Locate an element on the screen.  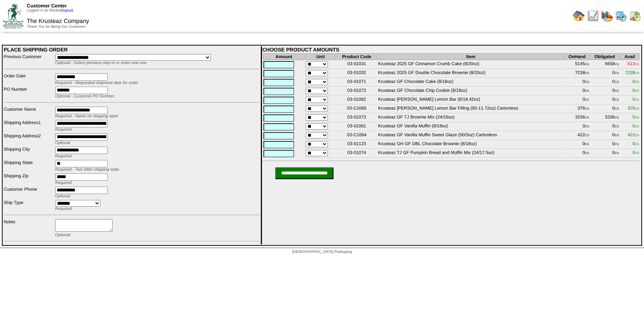
td: 03-01123 is located at coordinates (357, 145).